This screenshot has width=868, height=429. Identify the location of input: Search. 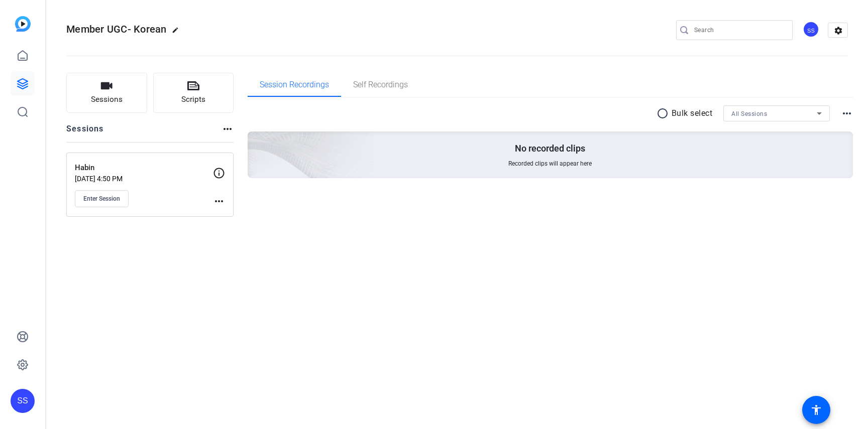
(739, 30).